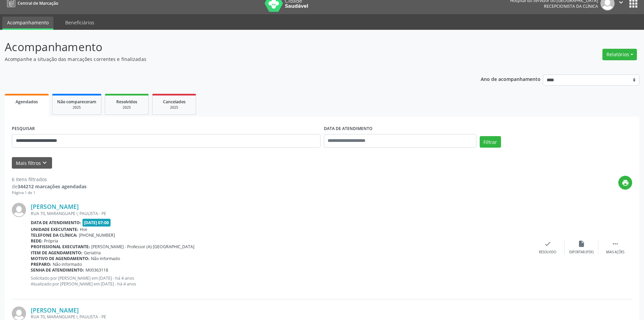 The width and height of the screenshot is (644, 320). I want to click on b: Senha de atendimento:, so click(58, 270).